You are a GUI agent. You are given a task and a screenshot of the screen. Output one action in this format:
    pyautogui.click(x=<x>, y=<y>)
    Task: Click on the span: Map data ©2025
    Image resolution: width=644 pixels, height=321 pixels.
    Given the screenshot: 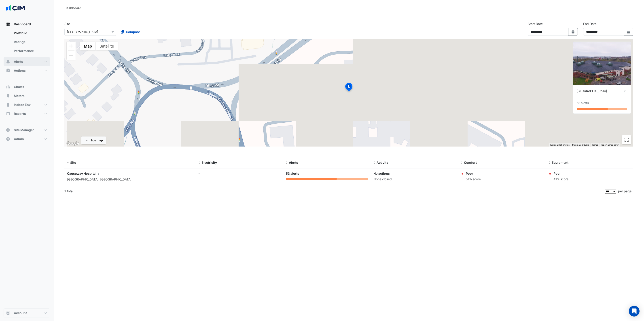 What is the action you would take?
    pyautogui.click(x=581, y=145)
    